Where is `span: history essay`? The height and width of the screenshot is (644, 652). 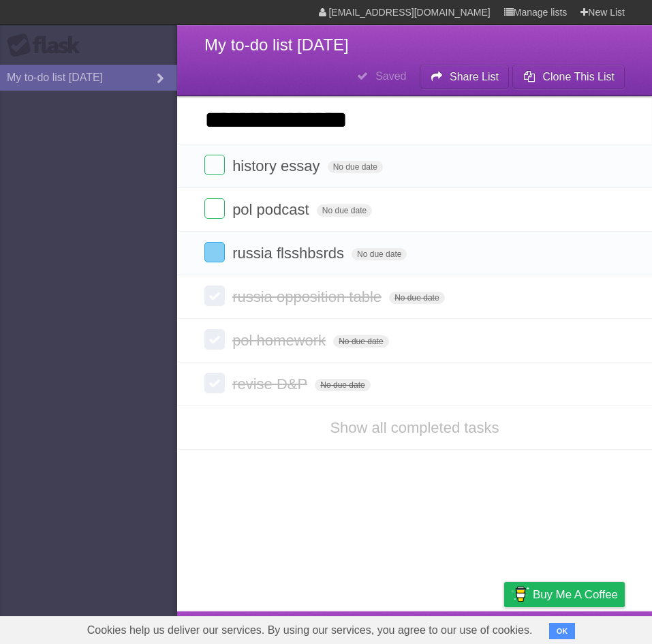 span: history essay is located at coordinates (277, 166).